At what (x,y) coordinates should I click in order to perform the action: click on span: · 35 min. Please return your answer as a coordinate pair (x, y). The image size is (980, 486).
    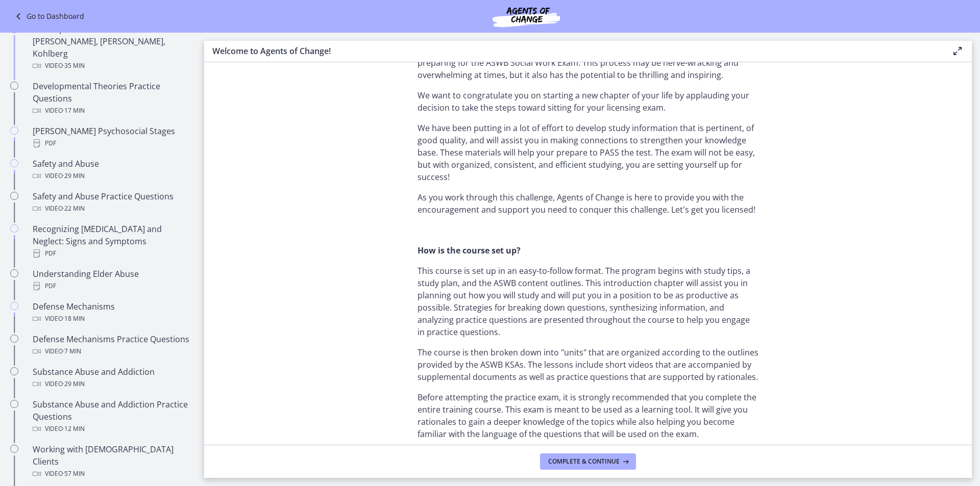
    Looking at the image, I should click on (74, 66).